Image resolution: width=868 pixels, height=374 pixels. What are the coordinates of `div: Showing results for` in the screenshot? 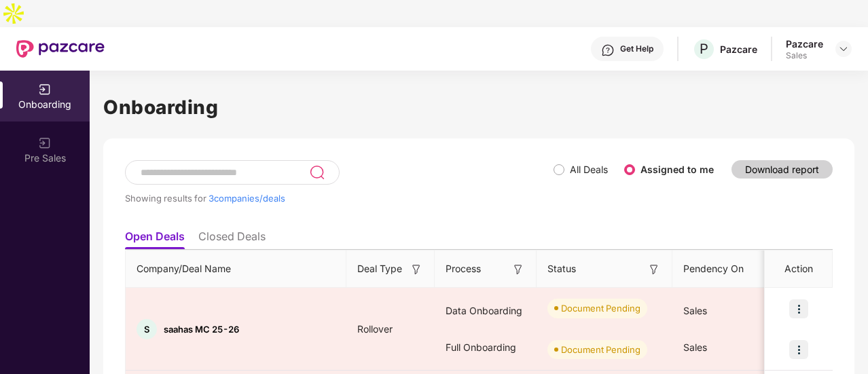 It's located at (339, 198).